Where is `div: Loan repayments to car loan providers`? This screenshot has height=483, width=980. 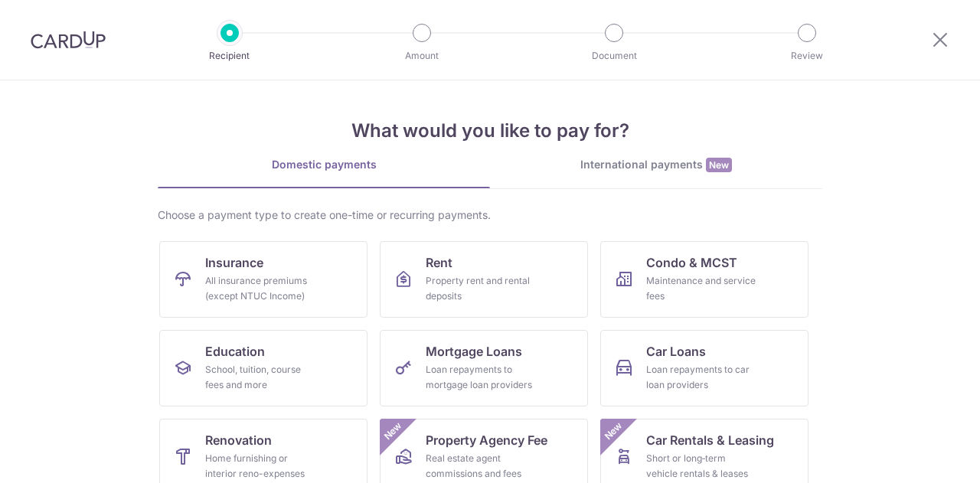
div: Loan repayments to car loan providers is located at coordinates (701, 377).